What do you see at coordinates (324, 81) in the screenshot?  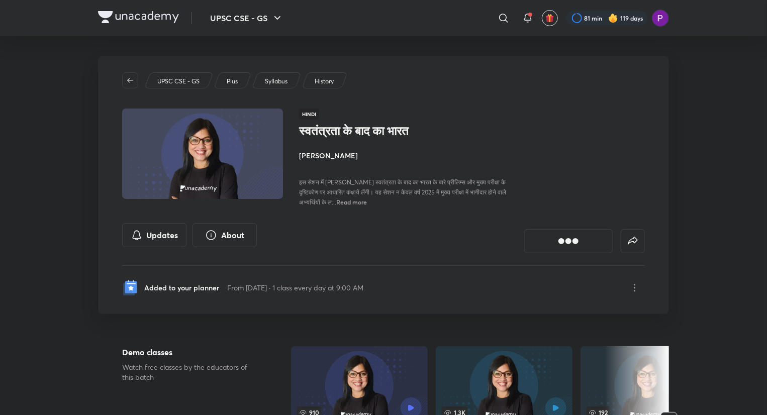 I see `a: History` at bounding box center [324, 81].